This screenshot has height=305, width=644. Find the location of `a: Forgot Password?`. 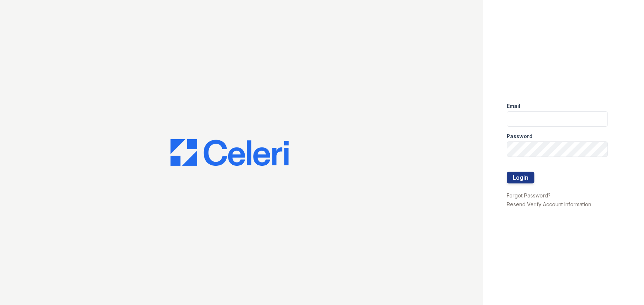

a: Forgot Password? is located at coordinates (528, 195).